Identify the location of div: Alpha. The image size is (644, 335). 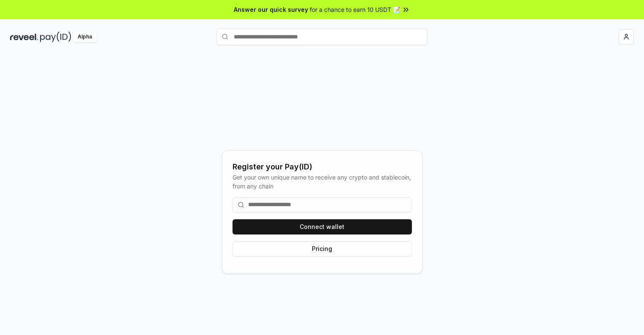
(85, 37).